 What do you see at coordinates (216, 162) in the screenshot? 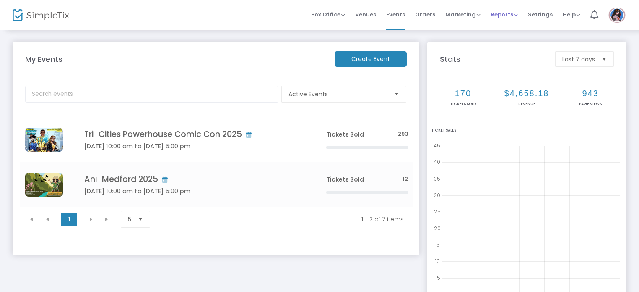
I see `div: Data table` at bounding box center [216, 162].